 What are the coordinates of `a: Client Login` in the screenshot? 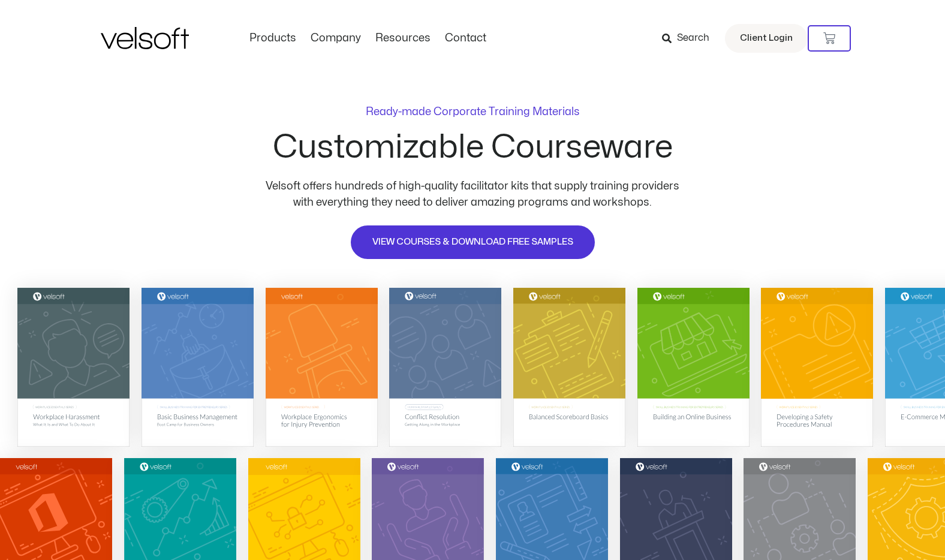 It's located at (767, 38).